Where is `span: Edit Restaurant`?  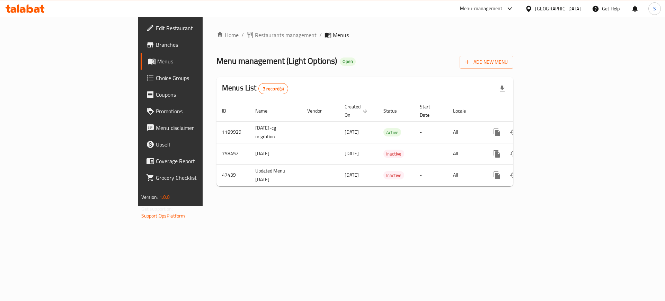
span: Edit Restaurant is located at coordinates (200, 28).